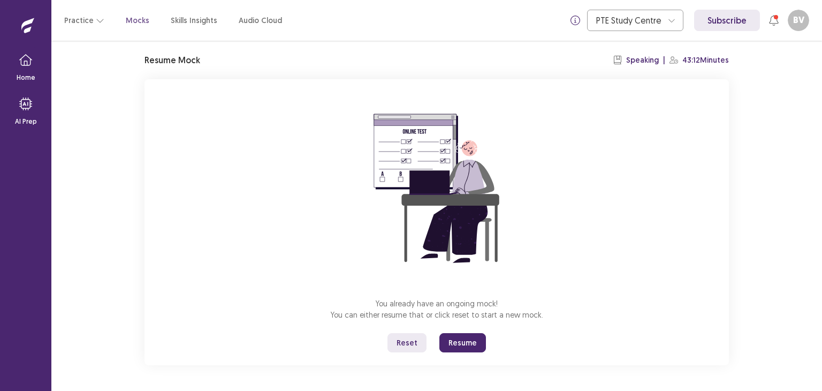 This screenshot has height=391, width=822. Describe the element at coordinates (575, 20) in the screenshot. I see `button: info` at that location.